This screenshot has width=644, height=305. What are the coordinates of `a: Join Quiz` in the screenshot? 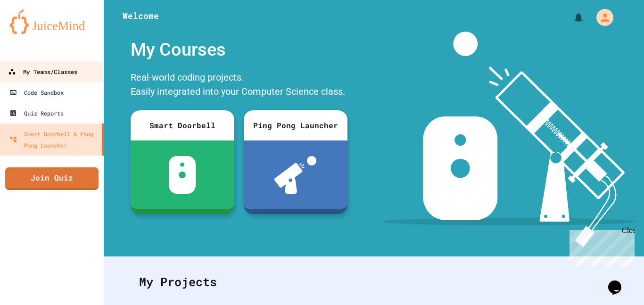 It's located at (52, 179).